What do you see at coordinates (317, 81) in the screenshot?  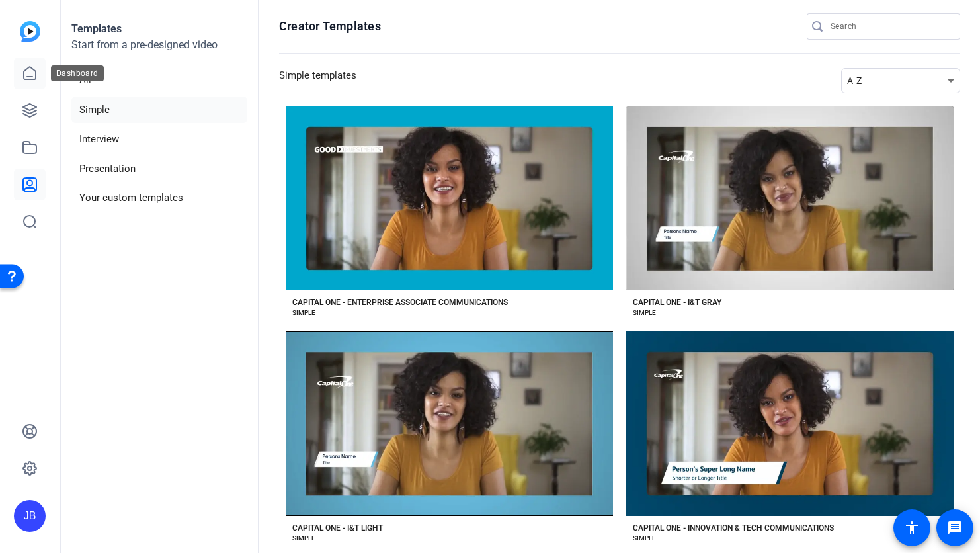 I see `h3: Simple templates` at bounding box center [317, 81].